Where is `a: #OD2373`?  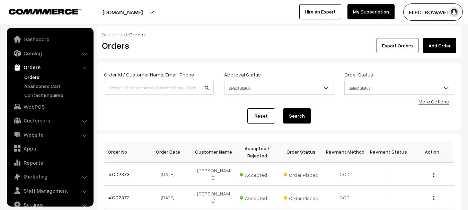 a: #OD2373 is located at coordinates (119, 174).